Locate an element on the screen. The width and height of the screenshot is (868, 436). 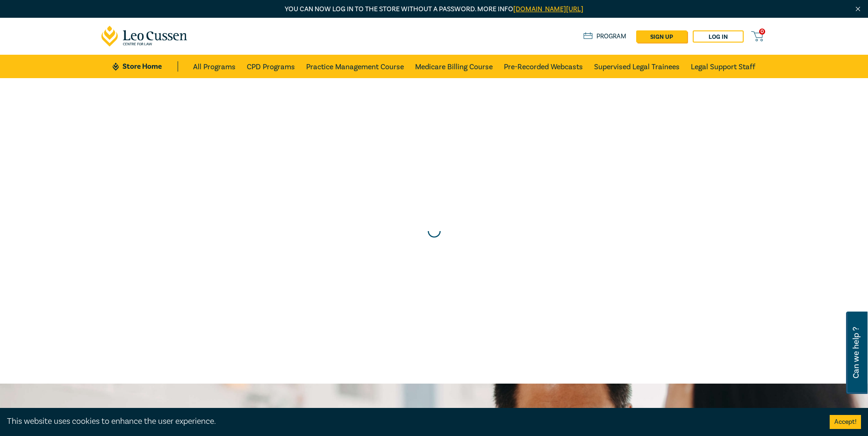
a: CPD Programs is located at coordinates (271, 66).